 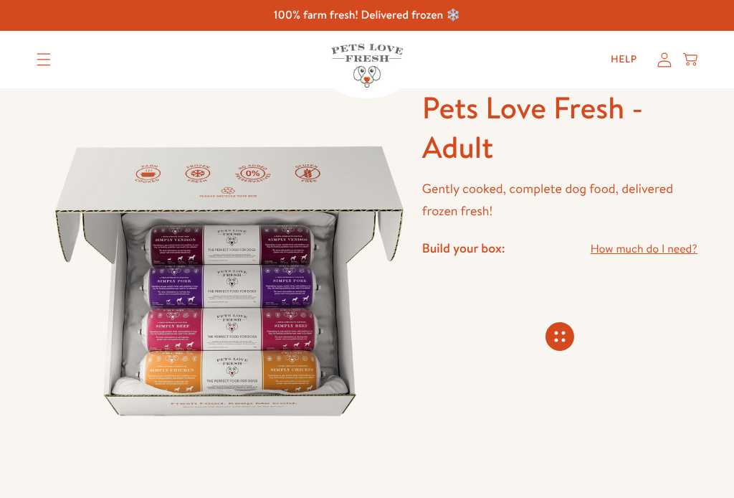 I want to click on img: Pets Love Fresh, so click(x=367, y=65).